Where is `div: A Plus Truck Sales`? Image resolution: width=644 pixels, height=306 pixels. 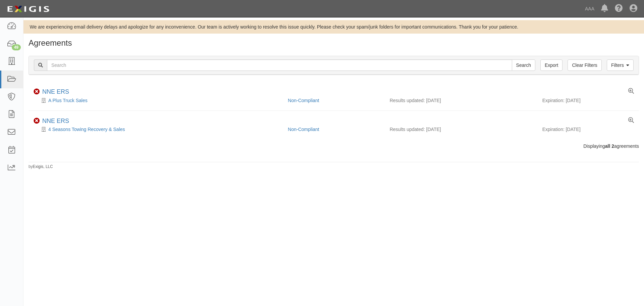
div: A Plus Truck Sales is located at coordinates (158, 100).